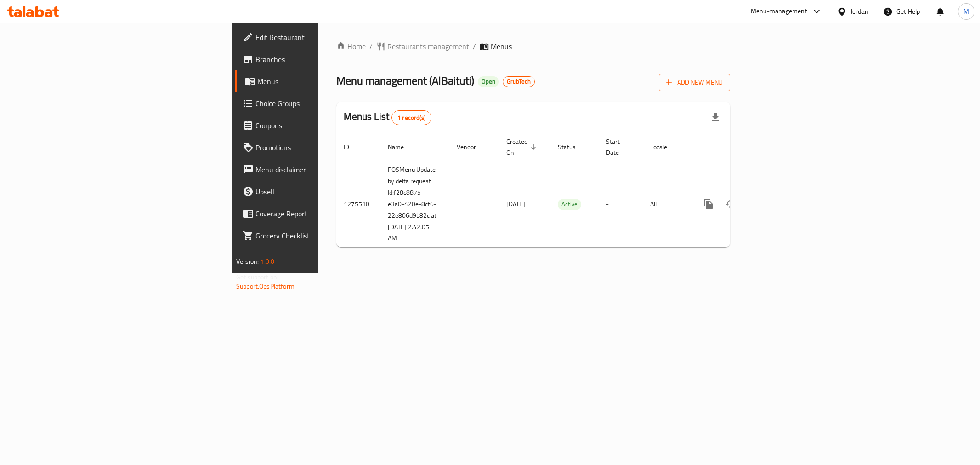 The width and height of the screenshot is (980, 465). What do you see at coordinates (322, 148) in the screenshot?
I see `span: Promotions` at bounding box center [322, 148].